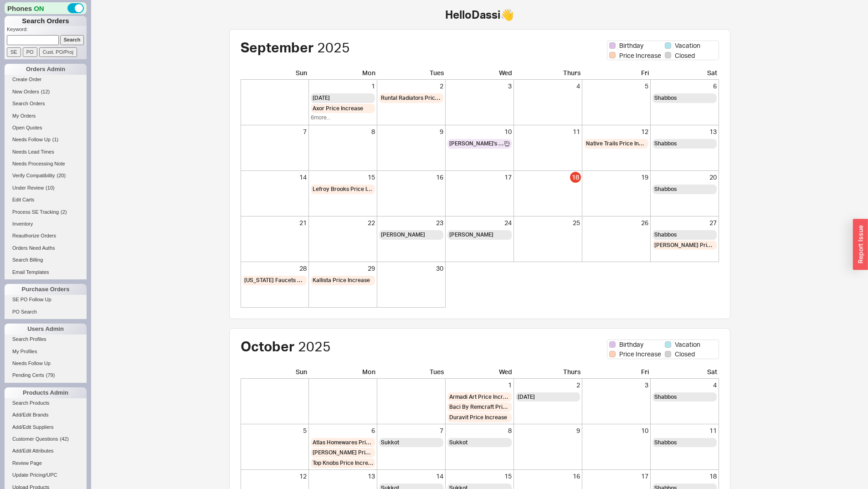  Describe the element at coordinates (45, 339) in the screenshot. I see `a: Search Profiles` at that location.